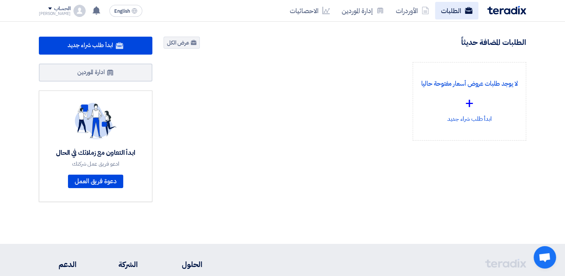 The width and height of the screenshot is (565, 276). What do you see at coordinates (90, 45) in the screenshot?
I see `span: ابدأ طلب شراء جديد` at bounding box center [90, 45].